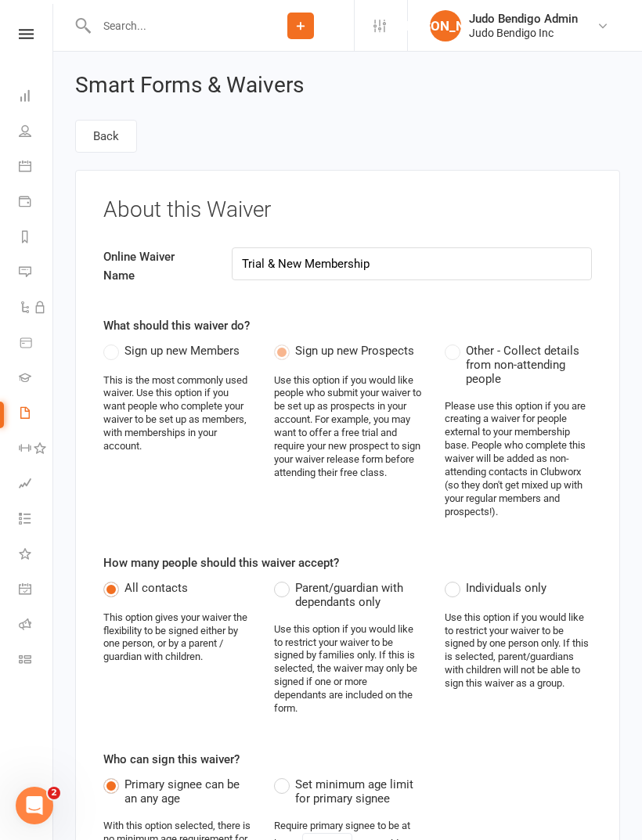 This screenshot has width=642, height=840. Describe the element at coordinates (348, 85) in the screenshot. I see `h2: Smart Forms & Waivers` at that location.